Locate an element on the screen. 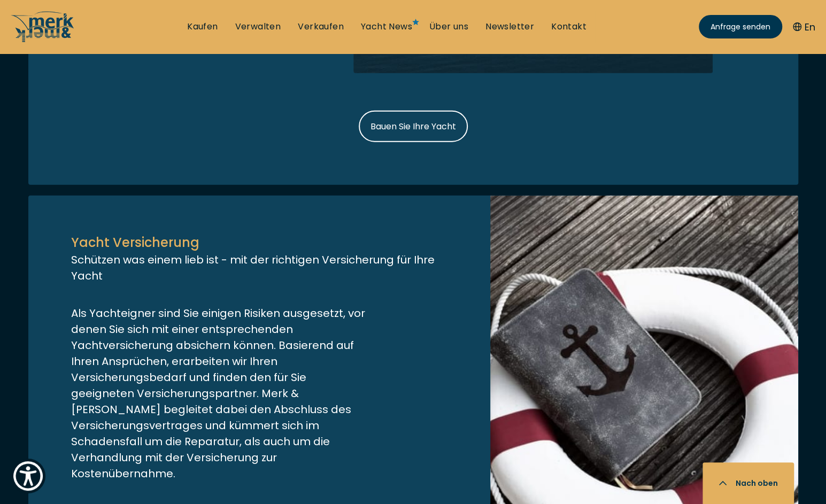  a: Über uns is located at coordinates (448, 27).